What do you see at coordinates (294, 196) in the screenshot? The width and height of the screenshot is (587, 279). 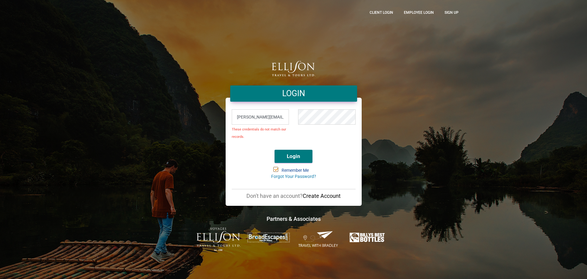 I see `p: Don't have an account?` at bounding box center [294, 196].